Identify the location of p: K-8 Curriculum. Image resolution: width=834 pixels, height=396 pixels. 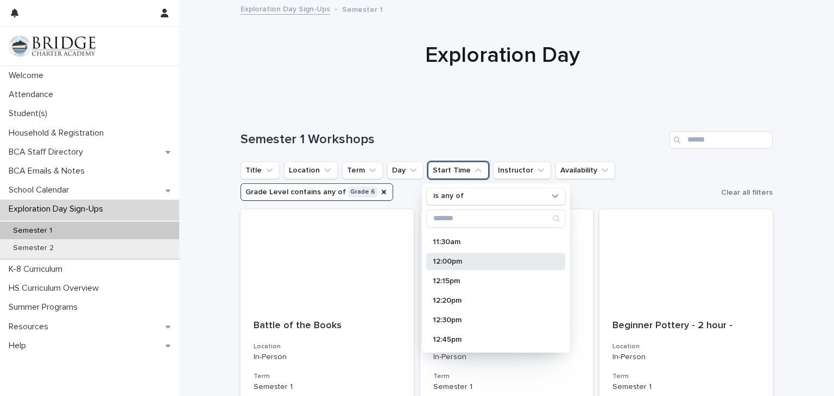
(37, 269).